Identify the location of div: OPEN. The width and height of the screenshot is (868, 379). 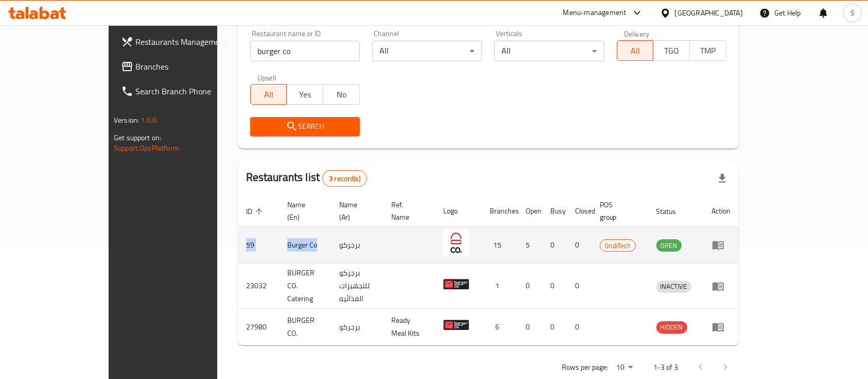
(669, 246).